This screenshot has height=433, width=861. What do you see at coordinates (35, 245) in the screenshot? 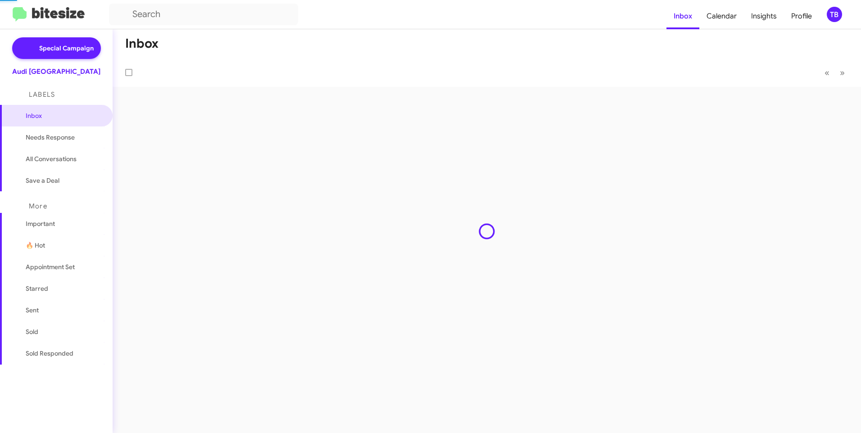
I see `span: 🔥 Hot` at bounding box center [35, 245].